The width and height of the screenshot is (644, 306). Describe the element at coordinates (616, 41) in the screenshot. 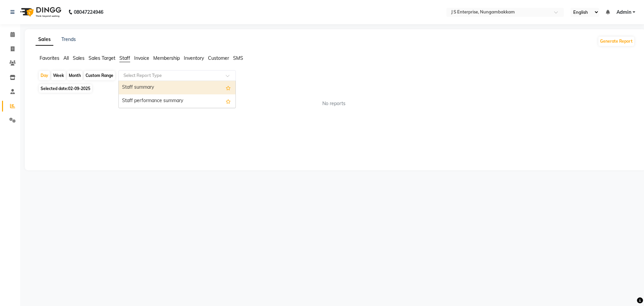

I see `button: Generate Report` at that location.